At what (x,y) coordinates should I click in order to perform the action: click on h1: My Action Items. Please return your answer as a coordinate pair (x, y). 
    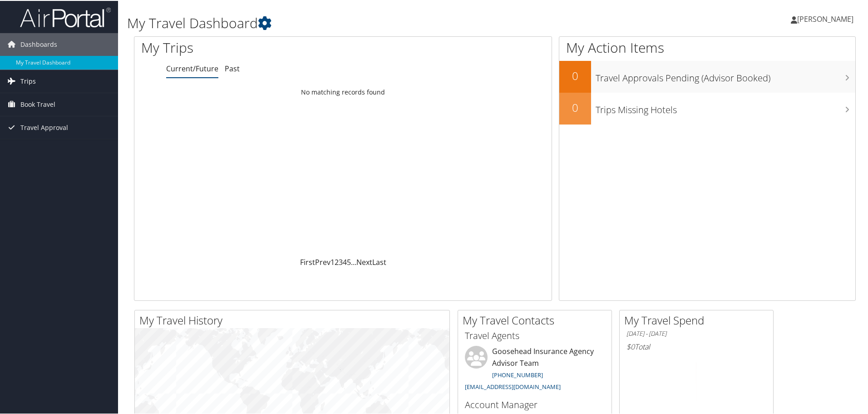
    Looking at the image, I should click on (707, 47).